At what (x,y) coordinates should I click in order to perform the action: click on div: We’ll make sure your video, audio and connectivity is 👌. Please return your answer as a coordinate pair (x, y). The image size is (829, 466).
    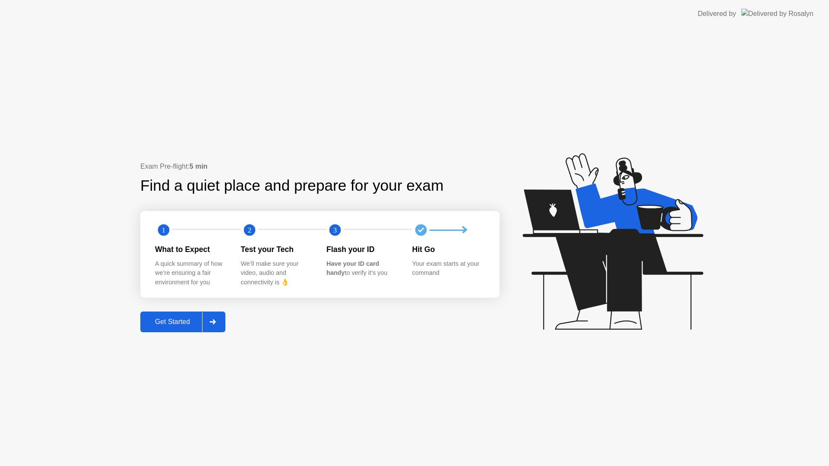
    Looking at the image, I should click on (277, 273).